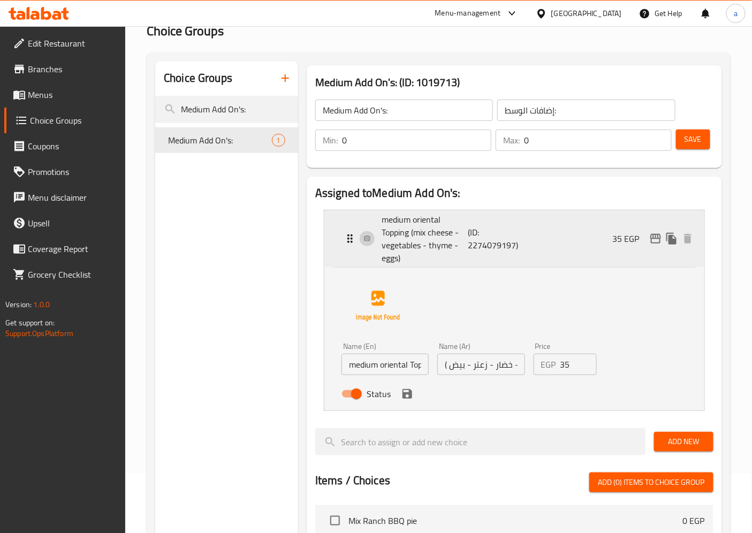  I want to click on p: (ID: 2274079197), so click(496, 239).